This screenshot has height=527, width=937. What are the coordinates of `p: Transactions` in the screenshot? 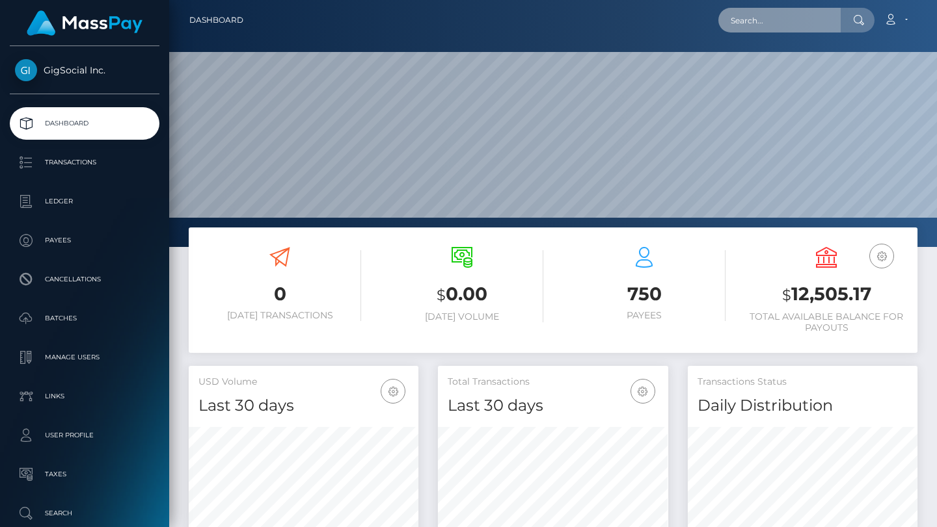 It's located at (85, 163).